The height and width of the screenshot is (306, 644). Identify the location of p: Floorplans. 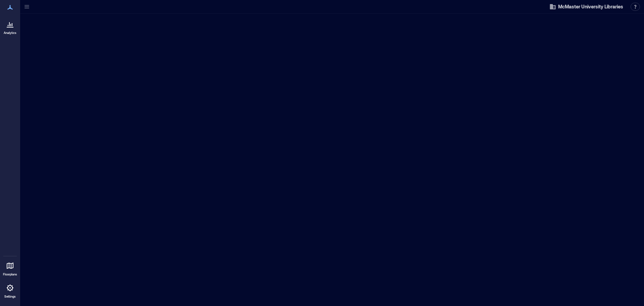
(10, 274).